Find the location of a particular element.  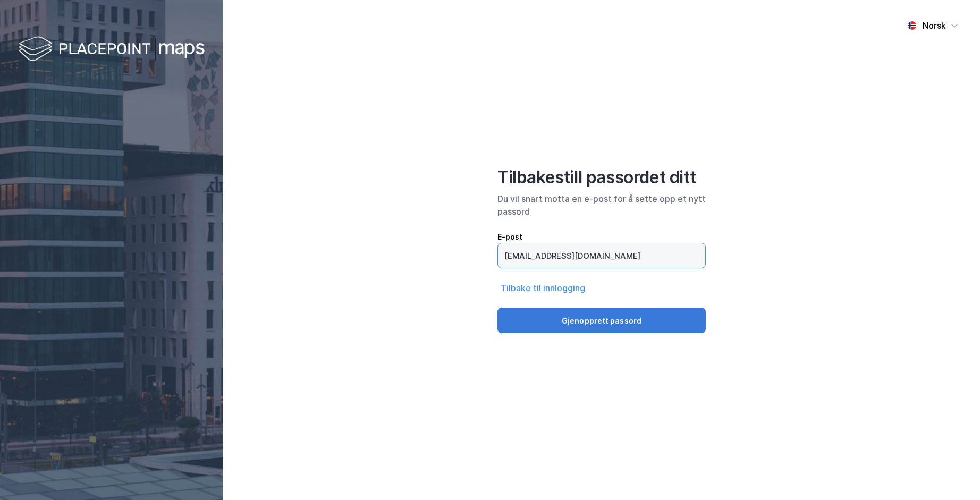

button: Gjenopprett passord is located at coordinates (602, 321).